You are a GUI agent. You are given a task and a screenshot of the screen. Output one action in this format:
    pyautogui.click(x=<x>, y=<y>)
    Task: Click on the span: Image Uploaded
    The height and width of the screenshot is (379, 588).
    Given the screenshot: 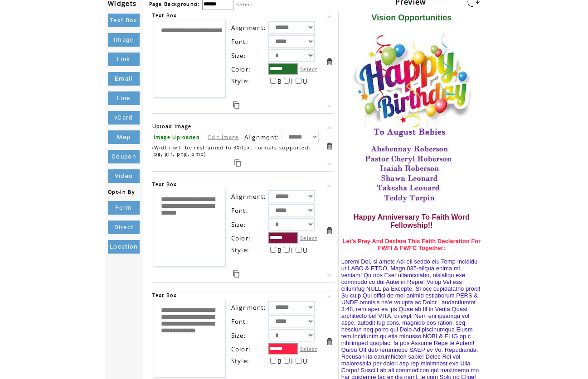 What is the action you would take?
    pyautogui.click(x=177, y=137)
    